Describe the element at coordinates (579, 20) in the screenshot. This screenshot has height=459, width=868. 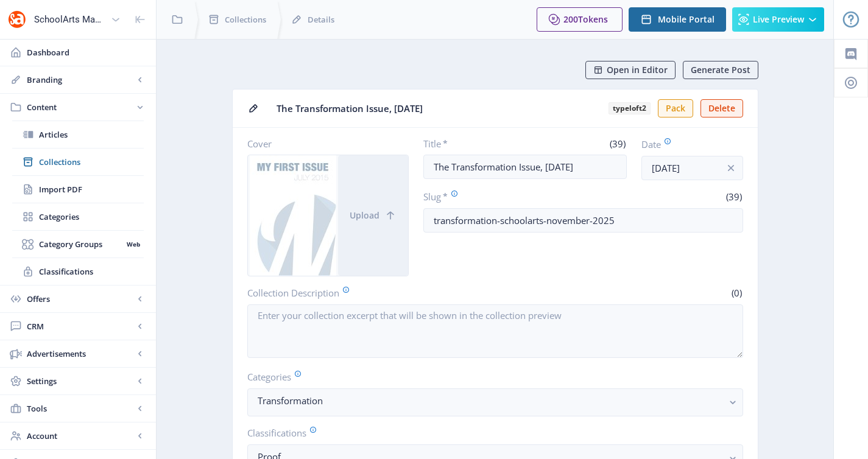
I see `button: 200Tokens` at that location.